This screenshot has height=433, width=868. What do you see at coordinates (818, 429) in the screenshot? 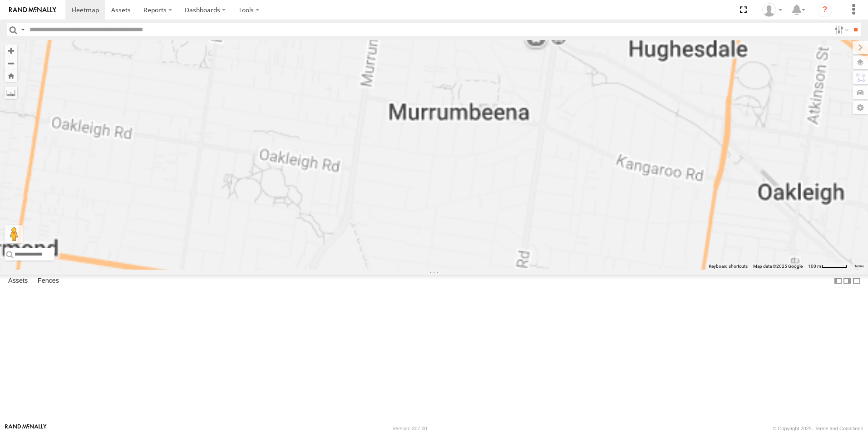
I see `div: © Copyright 2025 -` at bounding box center [818, 429].